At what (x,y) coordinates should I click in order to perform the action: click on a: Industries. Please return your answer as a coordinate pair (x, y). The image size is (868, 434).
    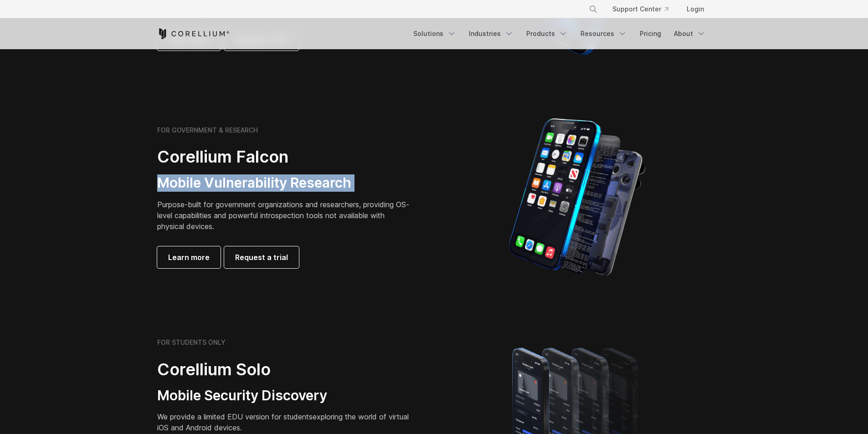
    Looking at the image, I should click on (491, 34).